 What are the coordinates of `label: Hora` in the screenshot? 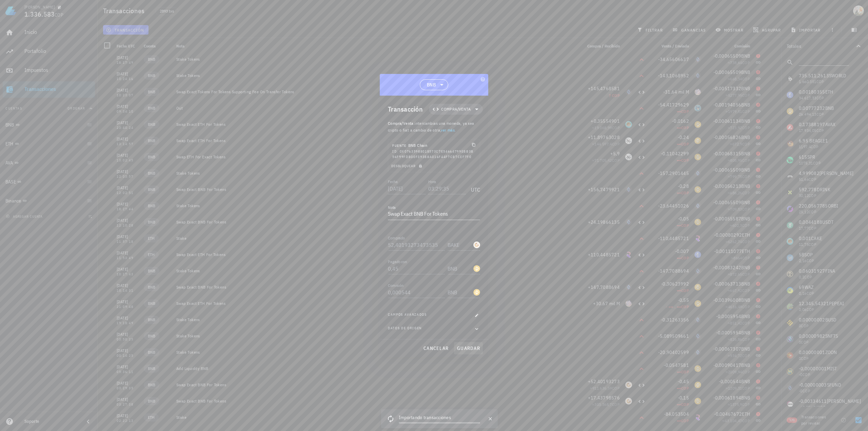 It's located at (432, 181).